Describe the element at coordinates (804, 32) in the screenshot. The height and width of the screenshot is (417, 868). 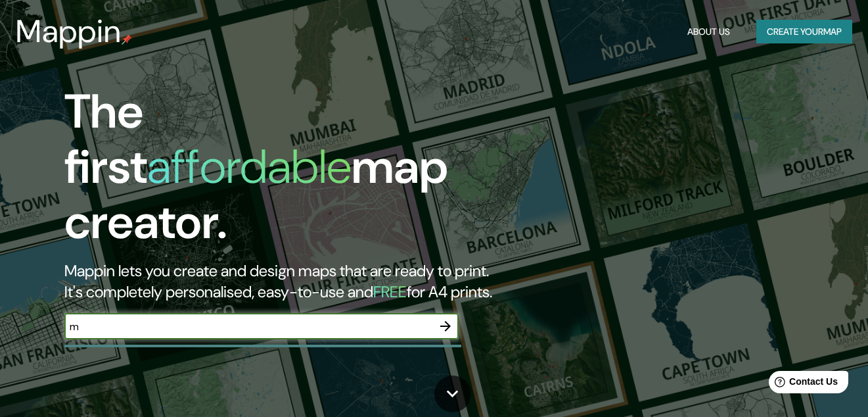
I see `button: Create yourmap` at that location.